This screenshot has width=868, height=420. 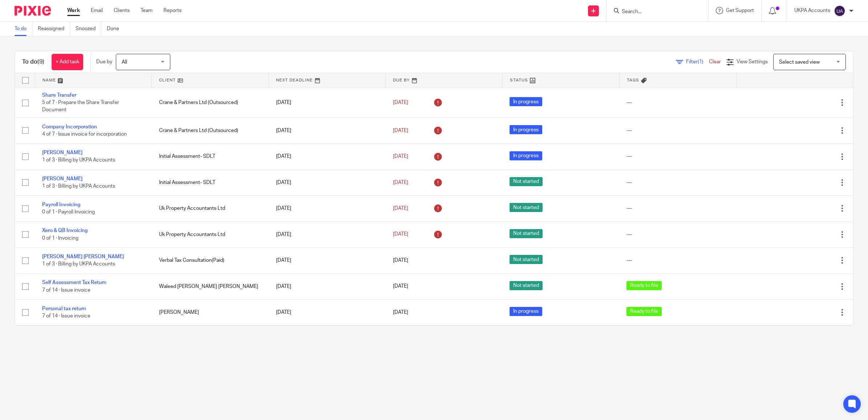 I want to click on span: 0 of 1 · Payroll Invoicing, so click(x=68, y=212).